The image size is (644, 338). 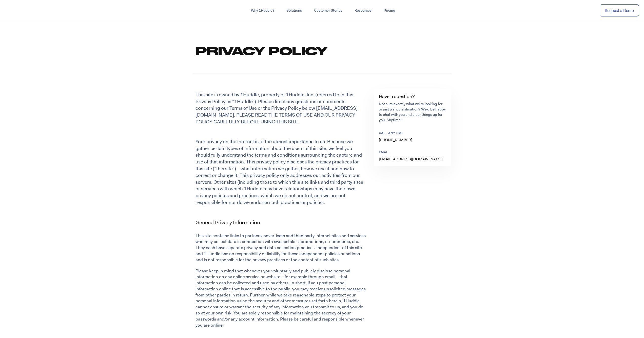 I want to click on a: Pricing, so click(x=389, y=10).